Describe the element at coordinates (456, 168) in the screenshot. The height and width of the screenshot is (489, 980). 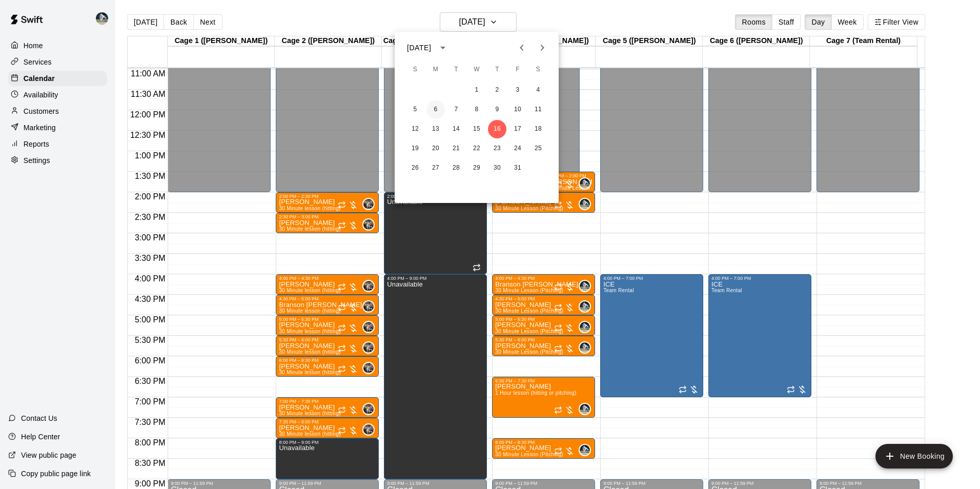
I see `button: 28` at that location.